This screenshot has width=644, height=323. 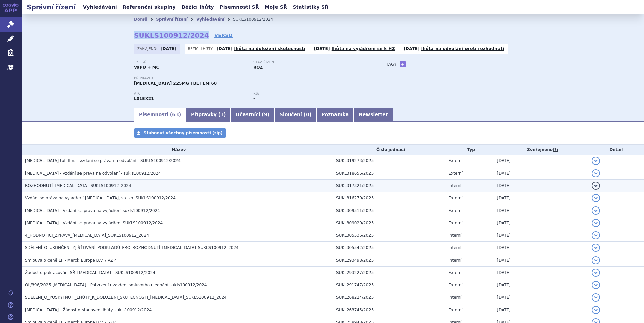 I want to click on a: Moje SŘ, so click(x=276, y=7).